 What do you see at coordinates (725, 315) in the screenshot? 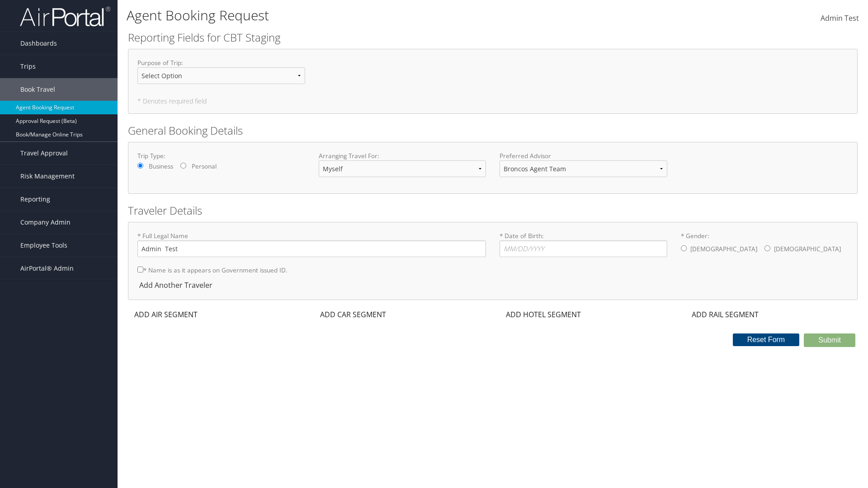
I see `div: ADD RAIL SEGMENT` at bounding box center [725, 315].